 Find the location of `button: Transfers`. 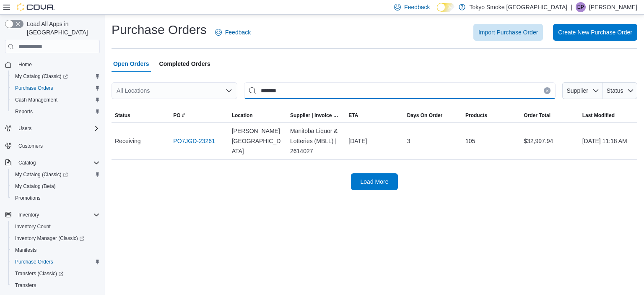

button: Transfers is located at coordinates (56, 285).